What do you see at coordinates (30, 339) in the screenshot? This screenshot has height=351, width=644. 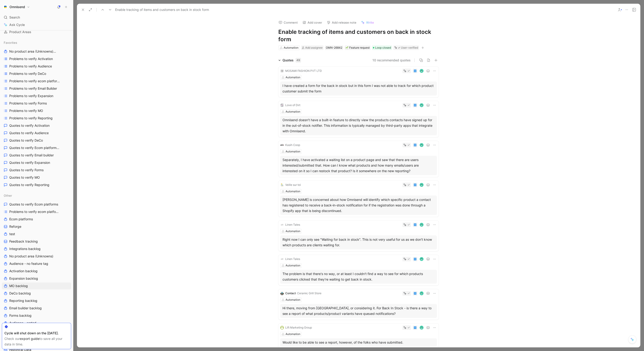 I see `a: export guide` at bounding box center [30, 339].